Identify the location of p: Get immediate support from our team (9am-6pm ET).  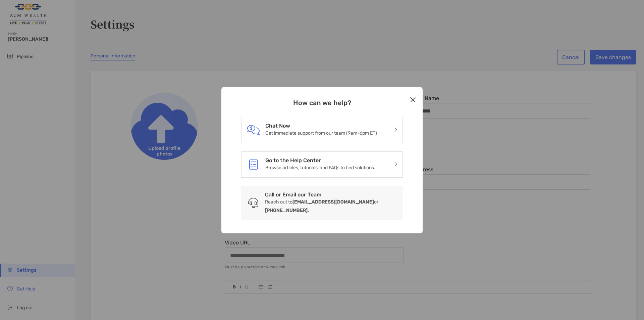
(321, 133).